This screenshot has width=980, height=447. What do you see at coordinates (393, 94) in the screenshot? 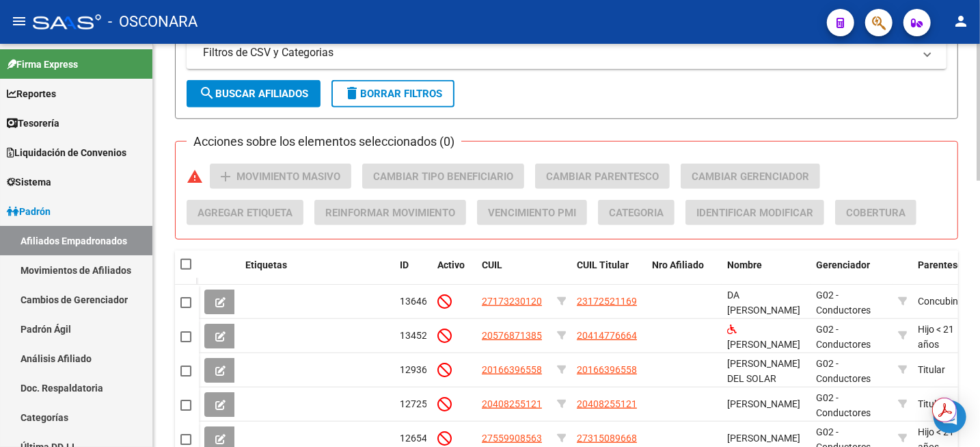
I see `span: Borrar Filtros` at bounding box center [393, 94].